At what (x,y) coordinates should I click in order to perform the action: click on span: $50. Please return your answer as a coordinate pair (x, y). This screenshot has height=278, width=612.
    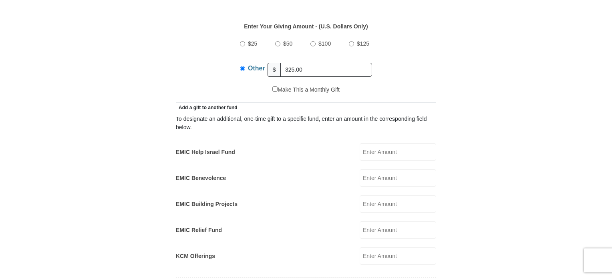
    Looking at the image, I should click on (288, 44).